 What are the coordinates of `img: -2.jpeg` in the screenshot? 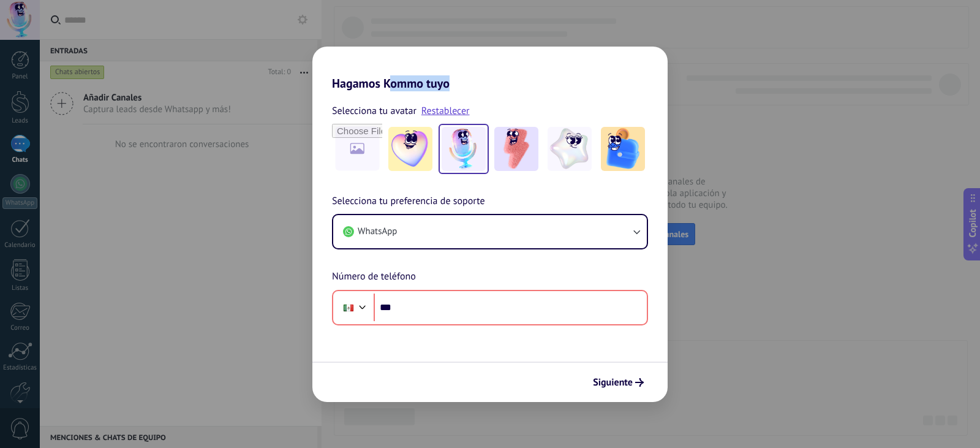 It's located at (464, 149).